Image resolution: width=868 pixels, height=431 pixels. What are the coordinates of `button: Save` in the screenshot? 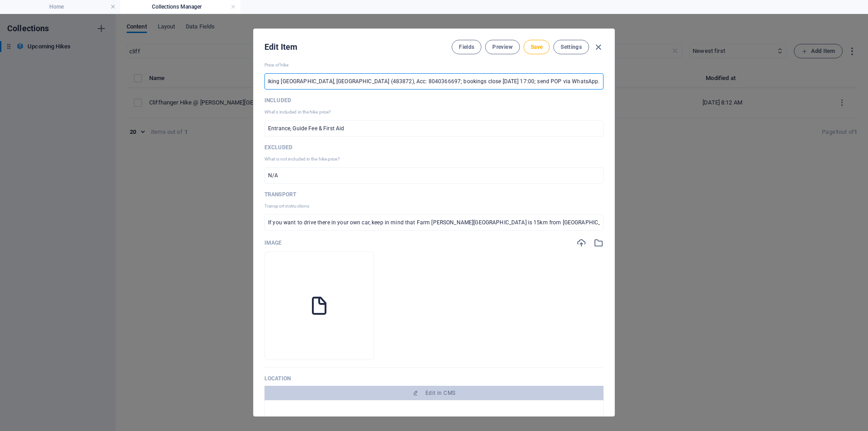 It's located at (537, 47).